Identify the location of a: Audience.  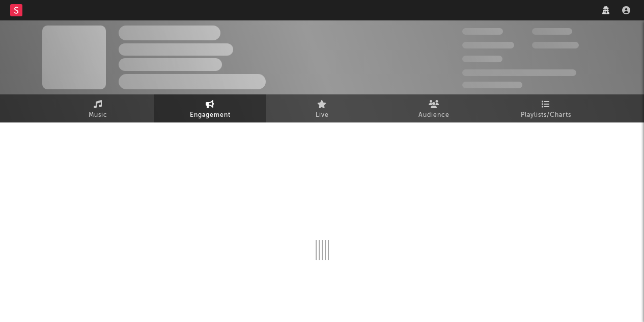
(434, 108).